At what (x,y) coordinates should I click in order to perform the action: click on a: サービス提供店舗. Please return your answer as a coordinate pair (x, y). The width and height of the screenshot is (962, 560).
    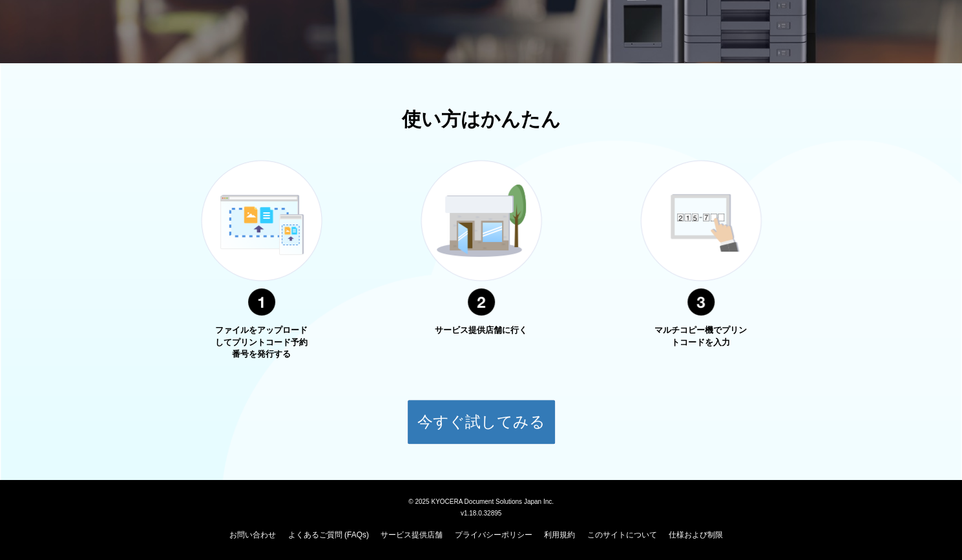
    Looking at the image, I should click on (412, 535).